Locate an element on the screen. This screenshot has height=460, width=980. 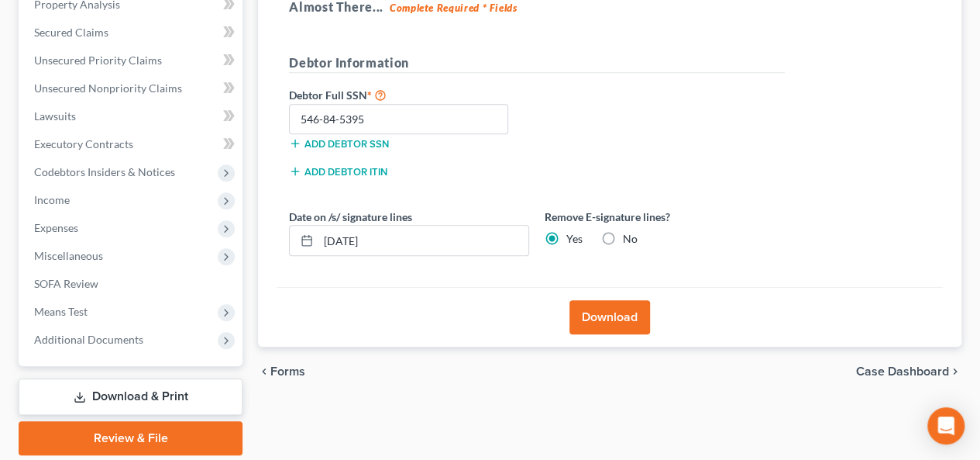
strong: Complete Required * Fields is located at coordinates (453, 8).